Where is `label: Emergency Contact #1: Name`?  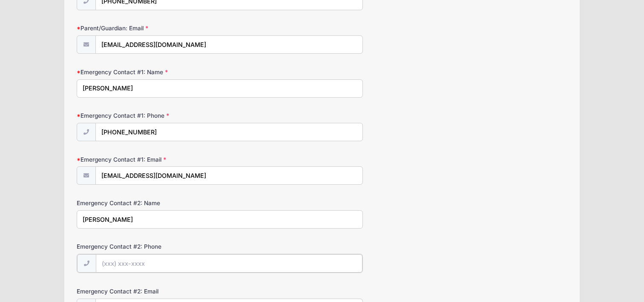 label: Emergency Contact #1: Name is located at coordinates (158, 72).